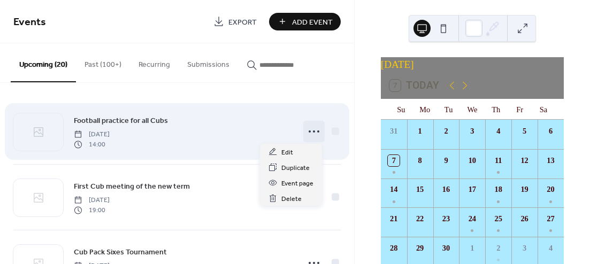 The height and width of the screenshot is (264, 590). I want to click on div: Su, so click(401, 110).